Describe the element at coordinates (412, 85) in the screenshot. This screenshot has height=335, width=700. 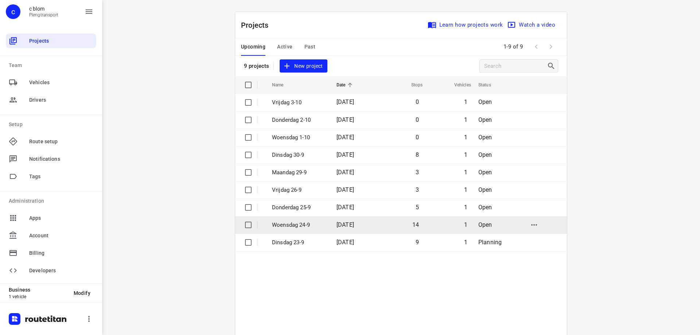
I see `span: Stops` at that location.